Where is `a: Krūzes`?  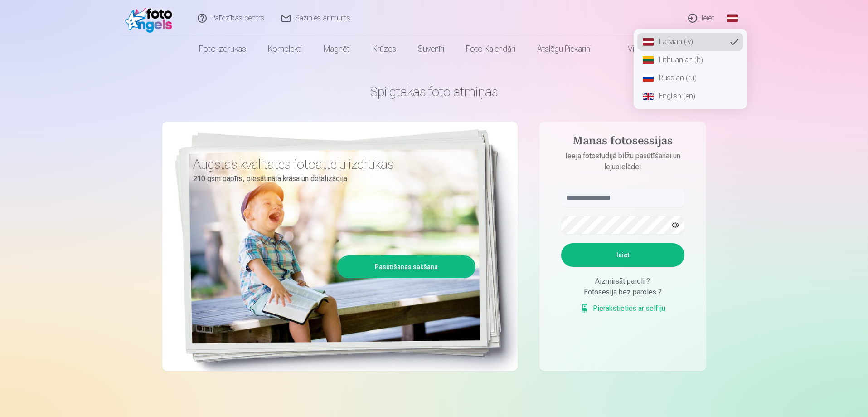 a: Krūzes is located at coordinates (384, 49).